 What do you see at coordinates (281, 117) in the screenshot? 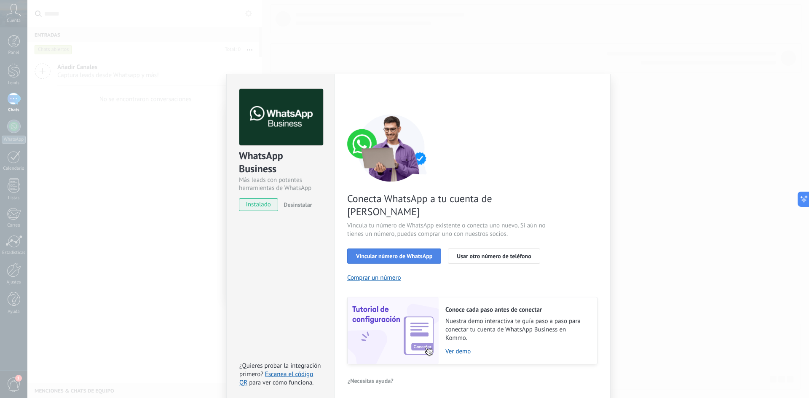
I see `img: logo_main.png` at bounding box center [281, 117].